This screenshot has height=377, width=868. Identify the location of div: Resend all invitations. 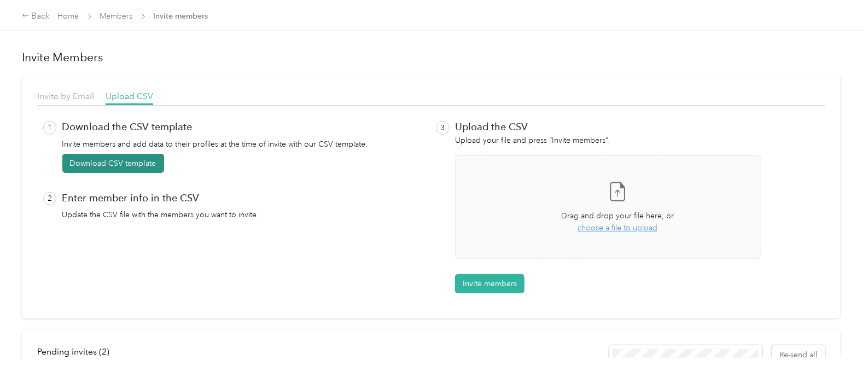
(718, 355).